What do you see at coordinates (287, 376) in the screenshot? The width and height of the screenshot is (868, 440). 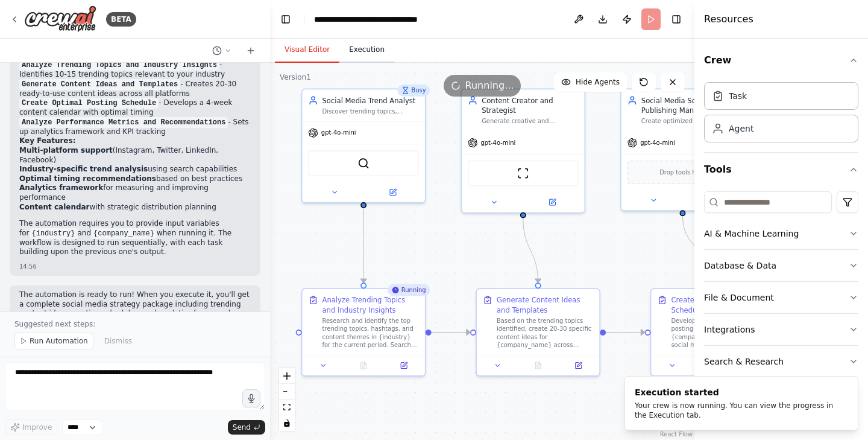 I see `button: zoom in` at bounding box center [287, 376].